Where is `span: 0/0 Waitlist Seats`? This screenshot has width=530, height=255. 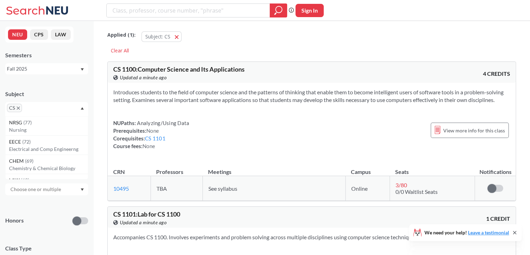
span: 0/0 Waitlist Seats is located at coordinates (417, 191).